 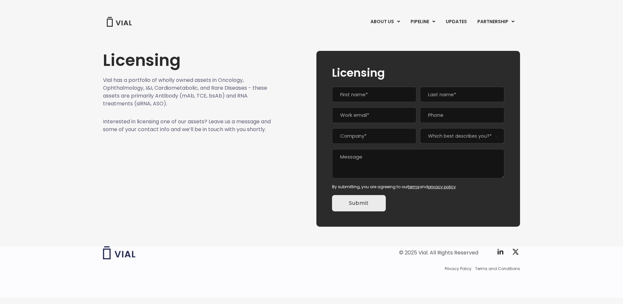 I want to click on a: privacy policy, so click(x=442, y=186).